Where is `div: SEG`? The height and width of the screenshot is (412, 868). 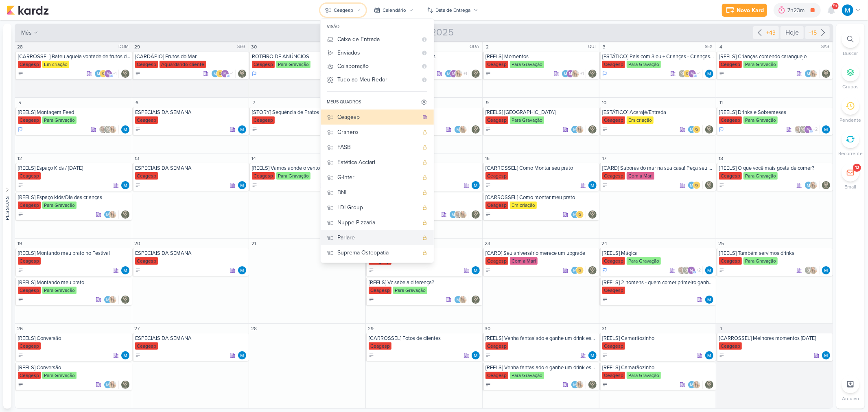 div: SEG is located at coordinates (242, 47).